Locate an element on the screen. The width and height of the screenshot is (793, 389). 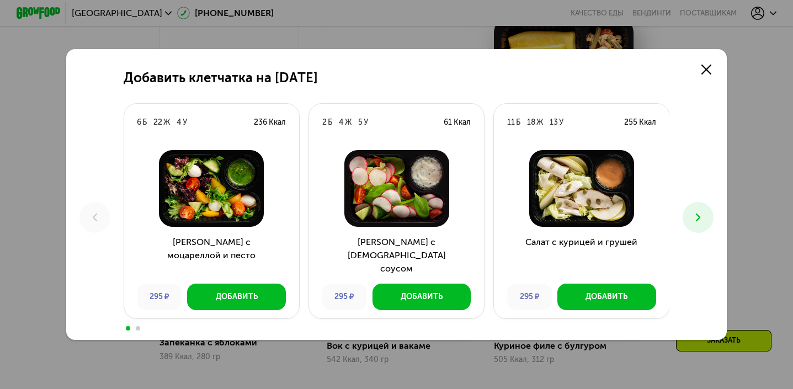
div: 255 Ккал is located at coordinates (640, 123).